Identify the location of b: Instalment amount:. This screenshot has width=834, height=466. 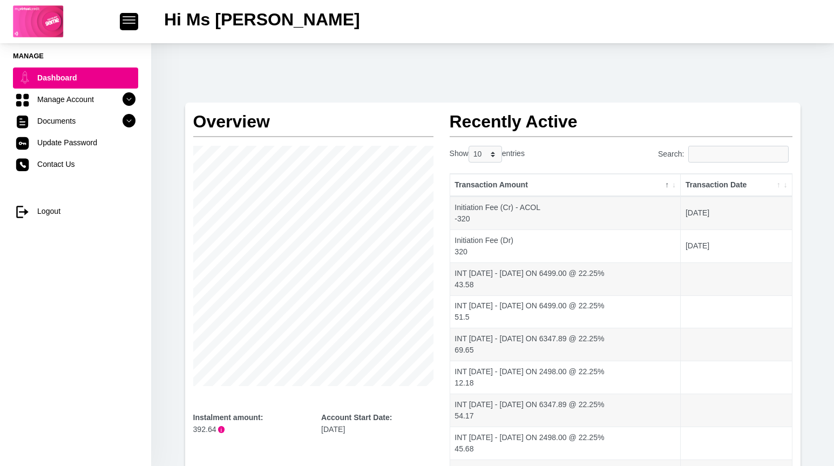
(228, 417).